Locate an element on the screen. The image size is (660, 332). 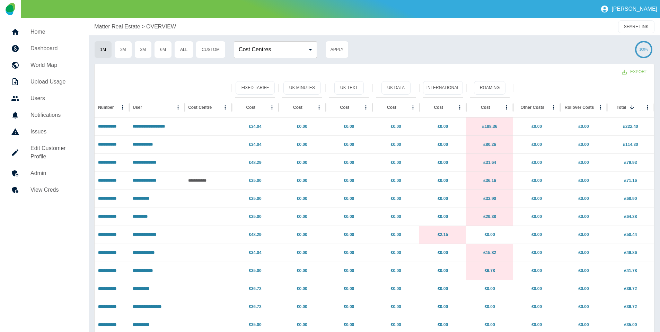
a: £41.78 is located at coordinates (630, 271).